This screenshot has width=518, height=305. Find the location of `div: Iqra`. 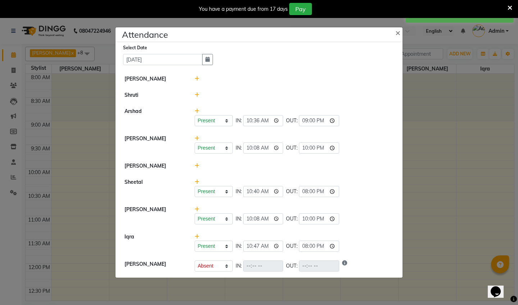

div: Iqra is located at coordinates (154, 243).